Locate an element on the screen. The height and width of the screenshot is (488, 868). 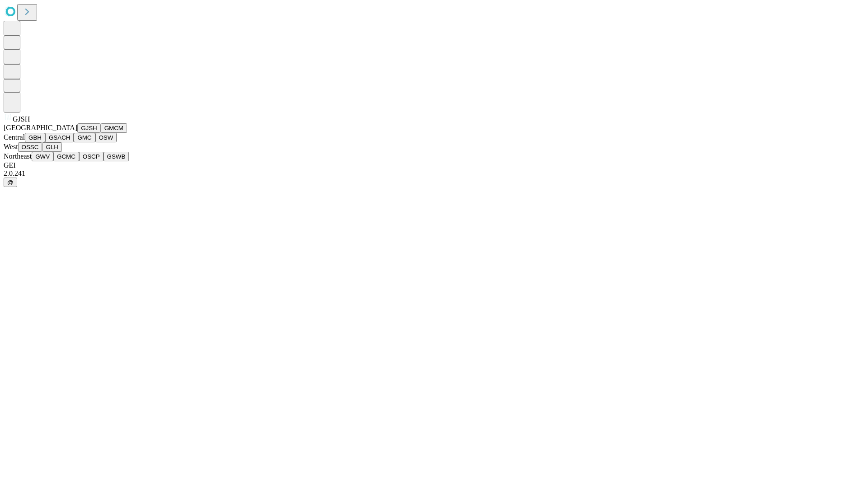
button: OSW is located at coordinates (106, 137).